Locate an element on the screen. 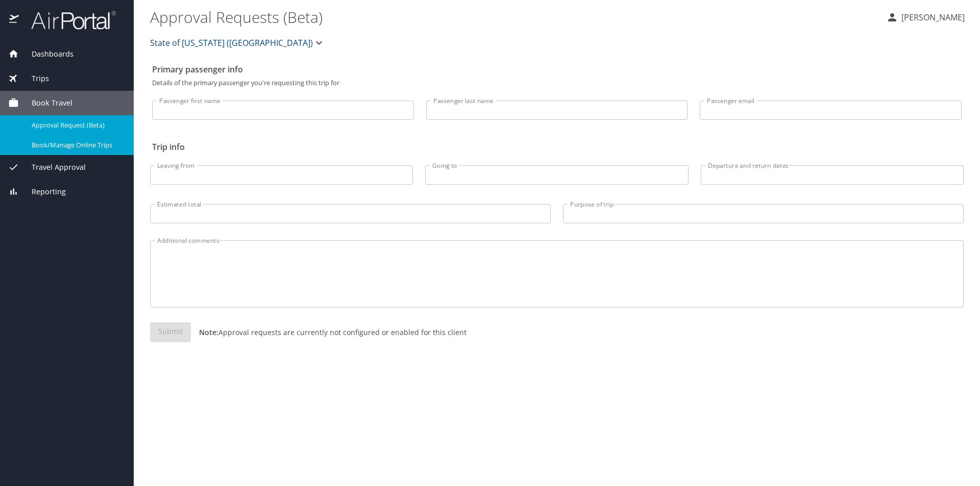 This screenshot has height=486, width=980. p: Details of the primary passenger you're requesting this trip for is located at coordinates (556, 83).